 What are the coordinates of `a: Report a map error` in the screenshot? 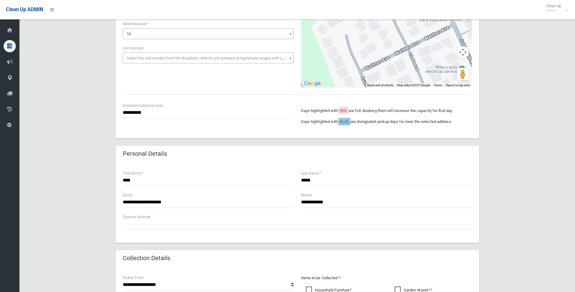 It's located at (458, 85).